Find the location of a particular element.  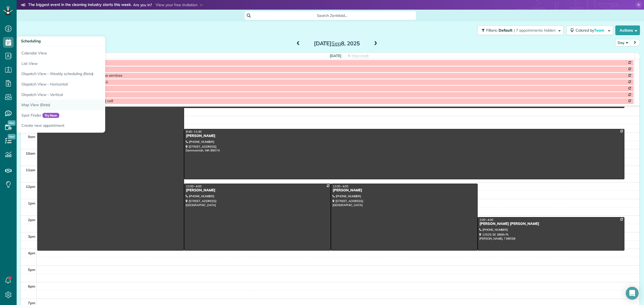

span: Scheduling is located at coordinates (31, 41).